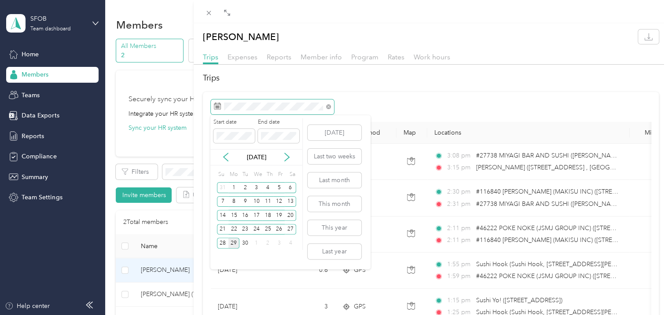 This screenshot has width=668, height=315. I want to click on button: Last month, so click(334, 180).